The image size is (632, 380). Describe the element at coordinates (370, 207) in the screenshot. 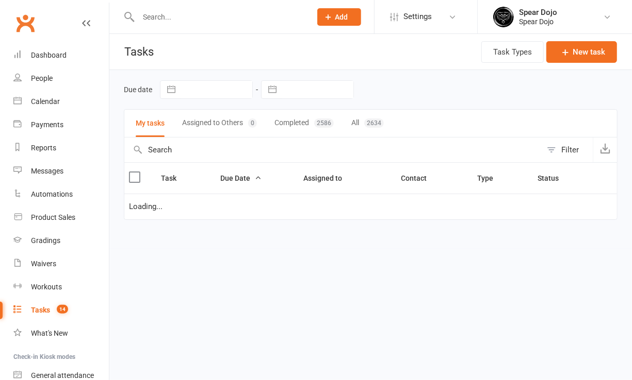

I see `td: Loading...` at that location.